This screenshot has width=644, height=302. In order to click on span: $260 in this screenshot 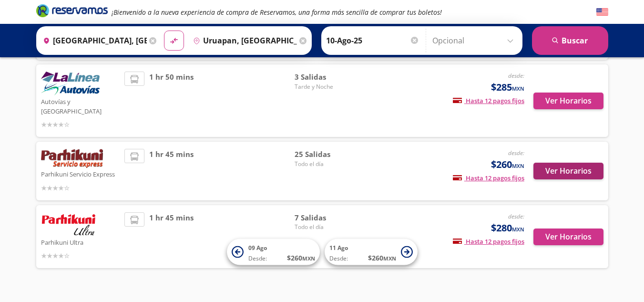, I will do `click(508, 165)`.